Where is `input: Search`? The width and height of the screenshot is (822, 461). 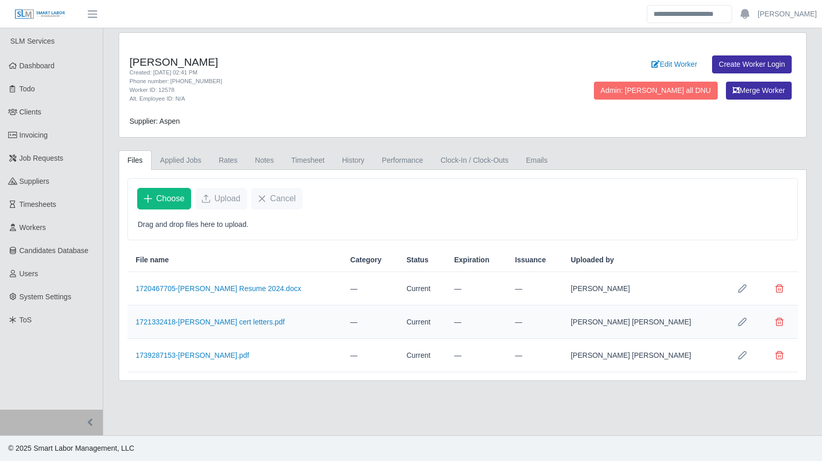
input: Search is located at coordinates (690, 14).